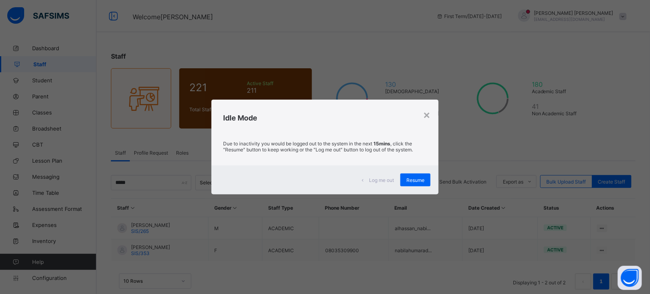  What do you see at coordinates (381, 180) in the screenshot?
I see `span: Log me out` at bounding box center [381, 180].